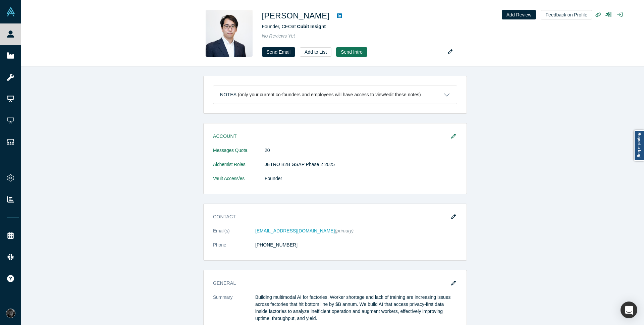 The height and width of the screenshot is (325, 644). What do you see at coordinates (330, 217) in the screenshot?
I see `h3: Contact` at bounding box center [330, 217].